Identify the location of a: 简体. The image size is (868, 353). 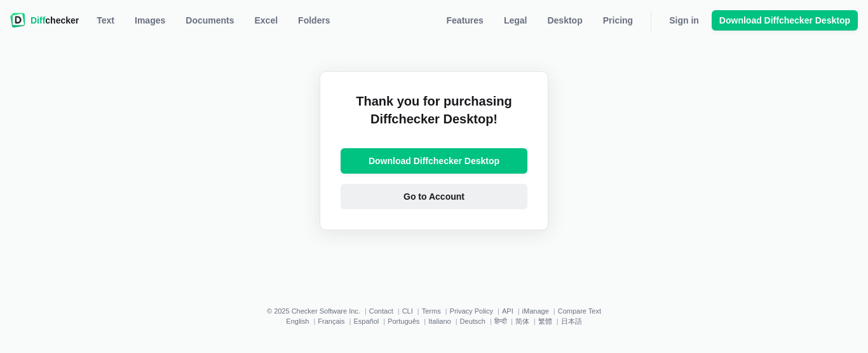
(522, 321).